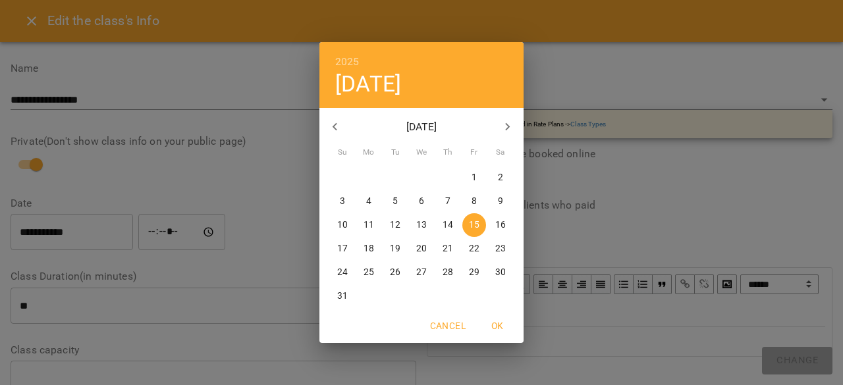  What do you see at coordinates (474, 273) in the screenshot?
I see `p: 29` at bounding box center [474, 273].